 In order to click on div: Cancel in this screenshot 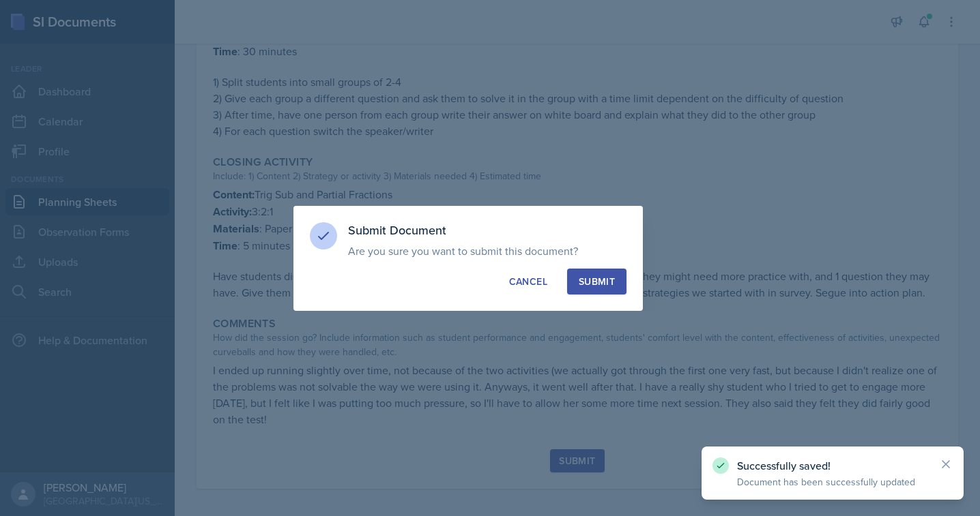, I will do `click(528, 282)`.